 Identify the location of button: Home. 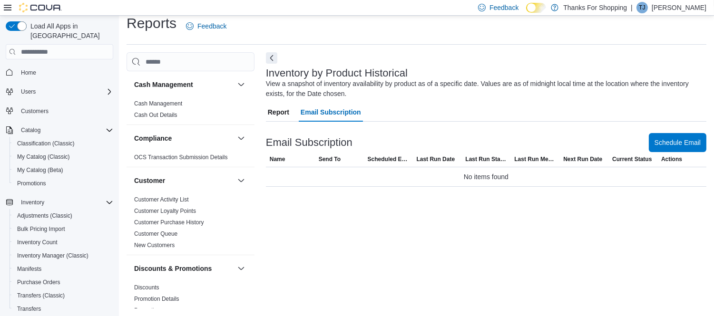
(59, 72).